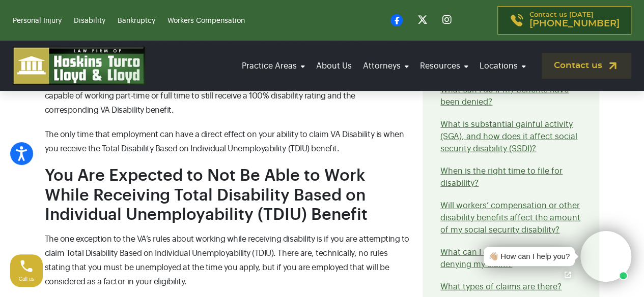 The height and width of the screenshot is (297, 644). Describe the element at coordinates (508, 137) in the screenshot. I see `a: What is substantial gainful activity (SGA), and how does it affect social security disability (SS...` at that location.